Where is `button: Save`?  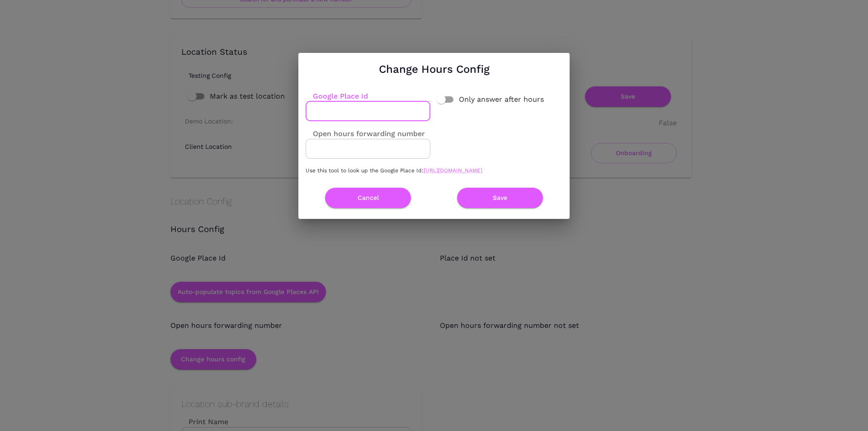
button: Save is located at coordinates (500, 198).